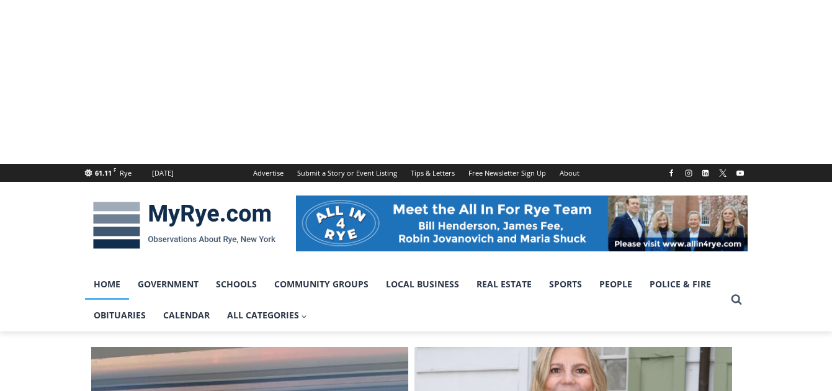  What do you see at coordinates (321, 284) in the screenshot?
I see `a: Community Groups` at bounding box center [321, 284].